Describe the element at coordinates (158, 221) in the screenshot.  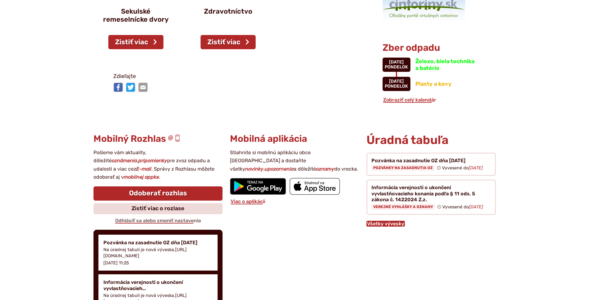
I see `a: Odhlásiť sa alebo zmeniť nastavenia` at that location.